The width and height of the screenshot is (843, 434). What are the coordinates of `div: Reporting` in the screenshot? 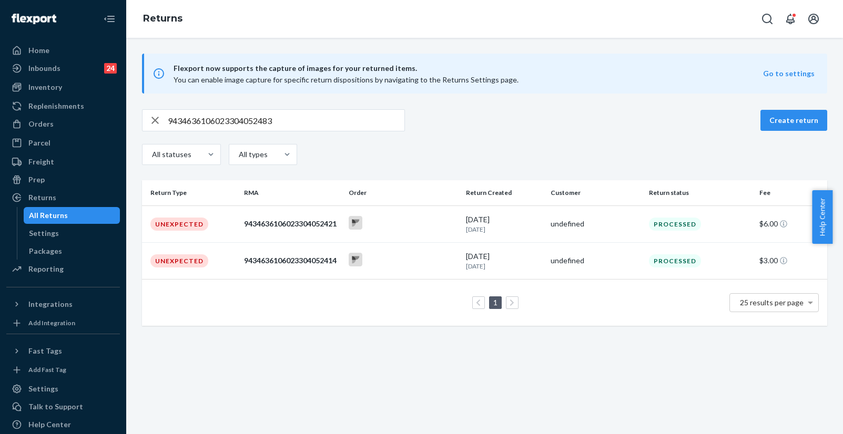 It's located at (46, 269).